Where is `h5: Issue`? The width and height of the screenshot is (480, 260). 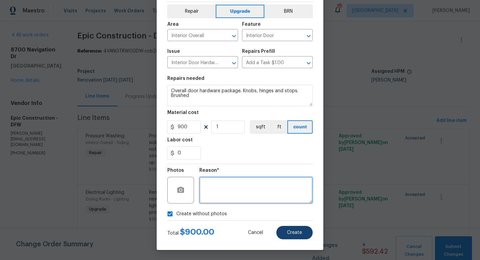
h5: Issue is located at coordinates (174, 51).